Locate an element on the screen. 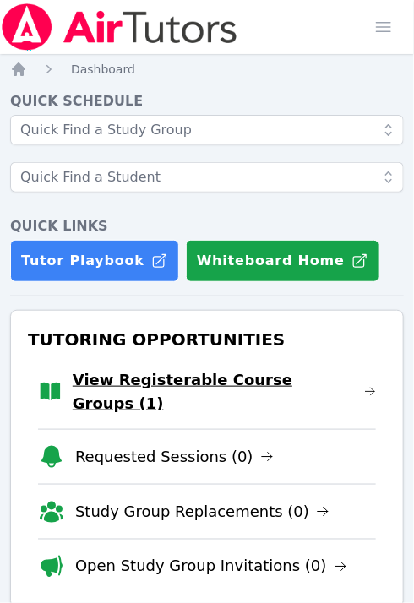 This screenshot has width=414, height=603. nav: Breadcrumb is located at coordinates (207, 69).